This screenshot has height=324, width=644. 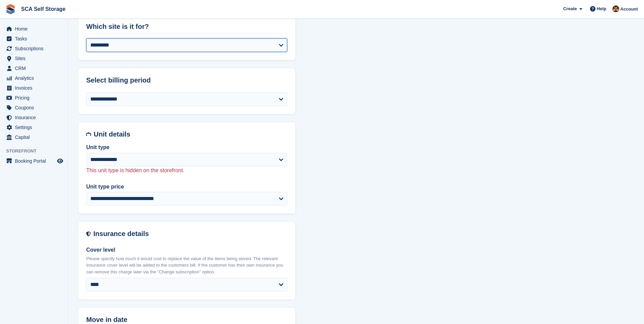 What do you see at coordinates (190, 234) in the screenshot?
I see `h2: Insurance details` at bounding box center [190, 234].